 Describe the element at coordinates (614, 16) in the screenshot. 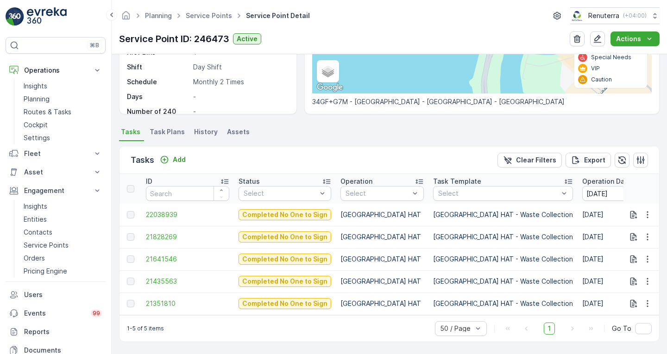

I see `button: Renuterra(+04:00)` at that location.